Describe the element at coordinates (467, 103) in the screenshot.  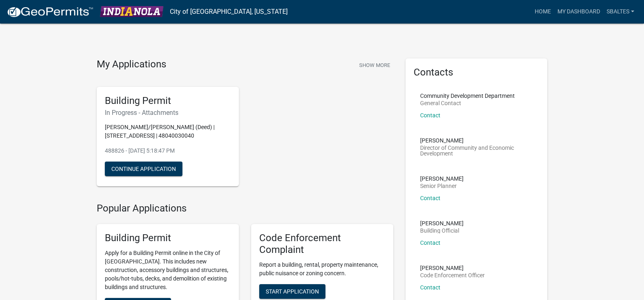
I see `p: General Contact` at that location.